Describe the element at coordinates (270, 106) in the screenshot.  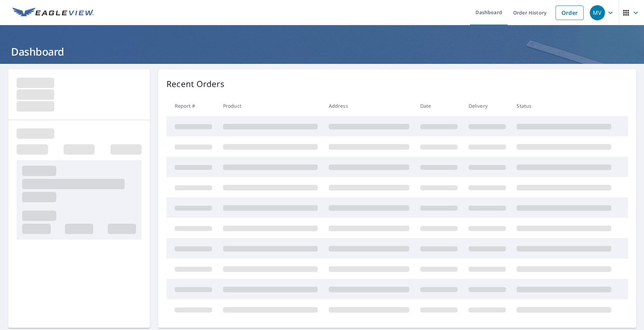
I see `th: Product` at that location.